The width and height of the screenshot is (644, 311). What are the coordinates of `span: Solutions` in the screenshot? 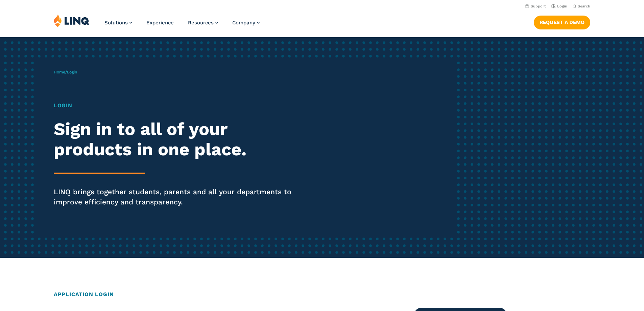 It's located at (116, 23).